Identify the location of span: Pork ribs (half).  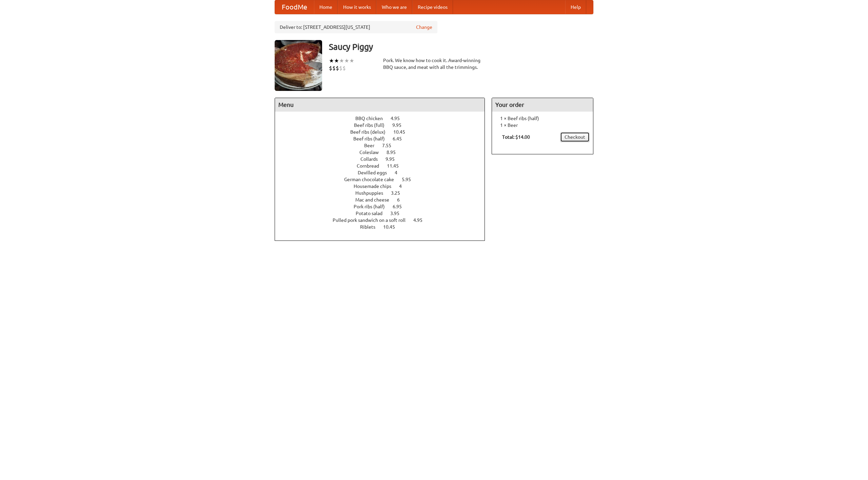
(373, 207).